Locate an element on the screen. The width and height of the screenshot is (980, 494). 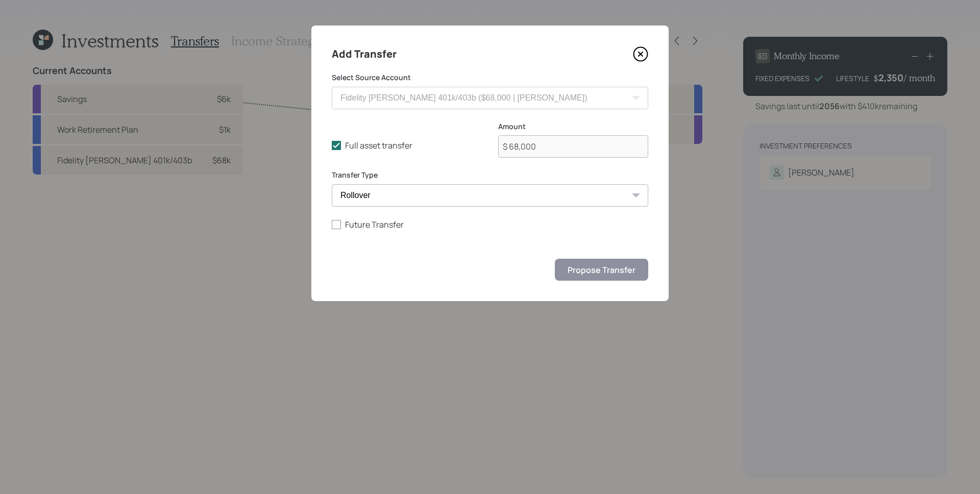
label: Full asset transfer is located at coordinates (407, 146).